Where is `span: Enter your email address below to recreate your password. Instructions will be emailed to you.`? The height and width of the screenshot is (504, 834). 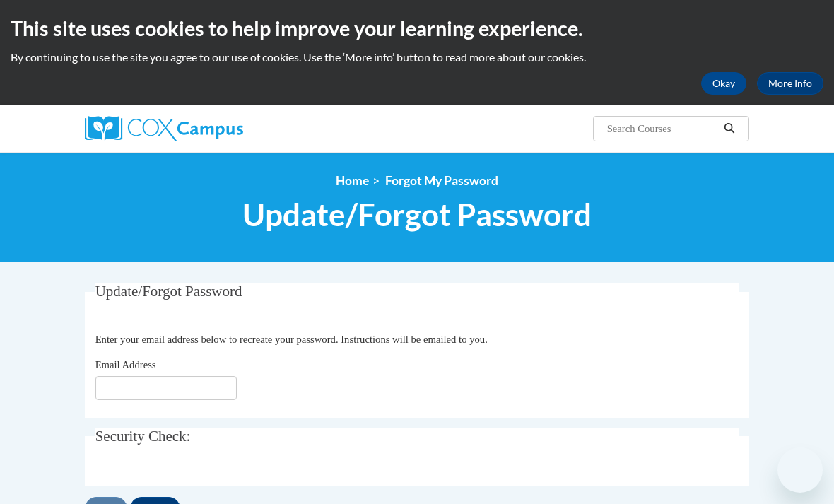 span: Enter your email address below to recreate your password. Instructions will be emailed to you. is located at coordinates (291, 339).